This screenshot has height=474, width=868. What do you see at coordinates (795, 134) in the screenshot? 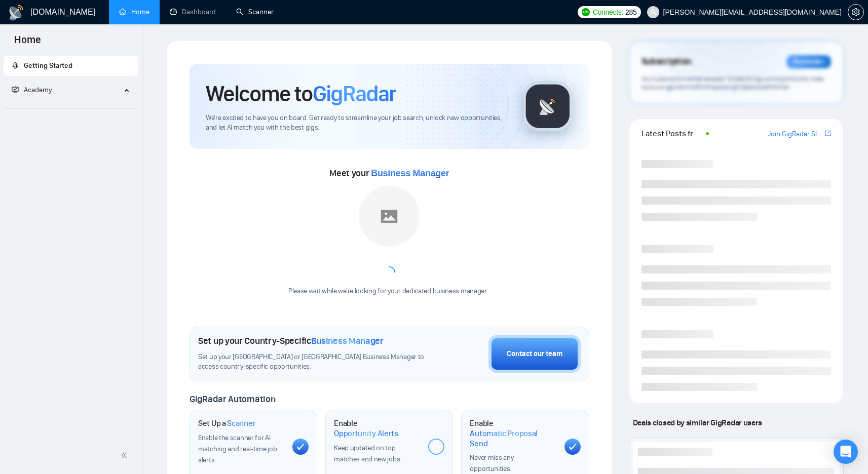
I see `a: Join GigRadar Slack Community` at bounding box center [795, 134].